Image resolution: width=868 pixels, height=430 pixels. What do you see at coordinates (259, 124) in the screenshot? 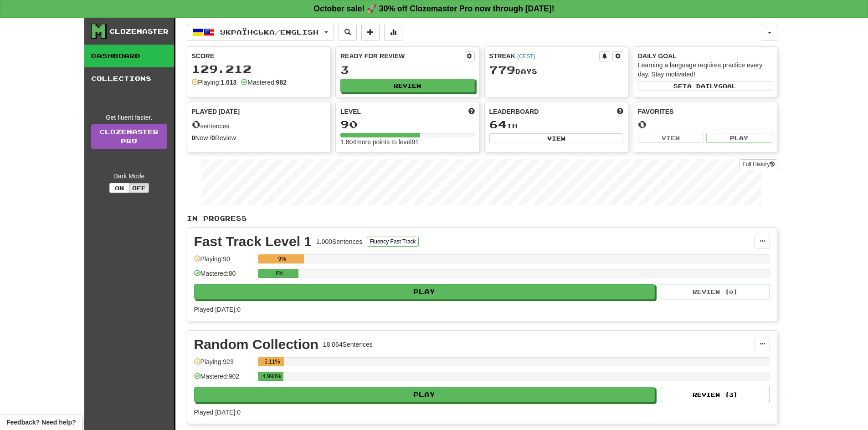
I see `div: sentences` at bounding box center [259, 124].